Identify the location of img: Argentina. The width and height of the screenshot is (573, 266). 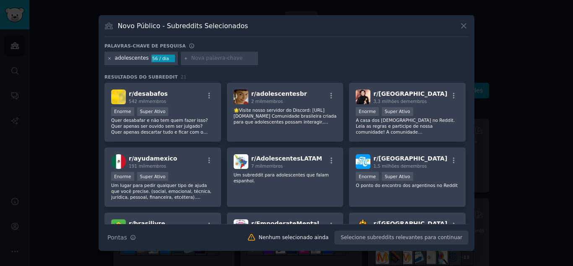
(363, 161).